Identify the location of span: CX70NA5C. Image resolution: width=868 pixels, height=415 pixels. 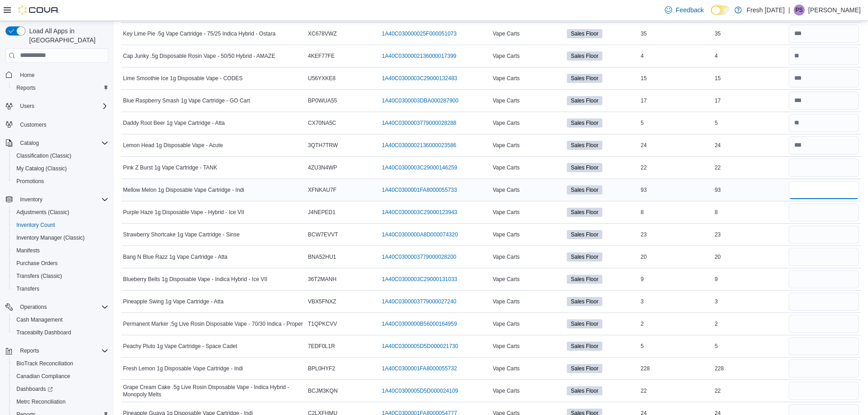
(322, 123).